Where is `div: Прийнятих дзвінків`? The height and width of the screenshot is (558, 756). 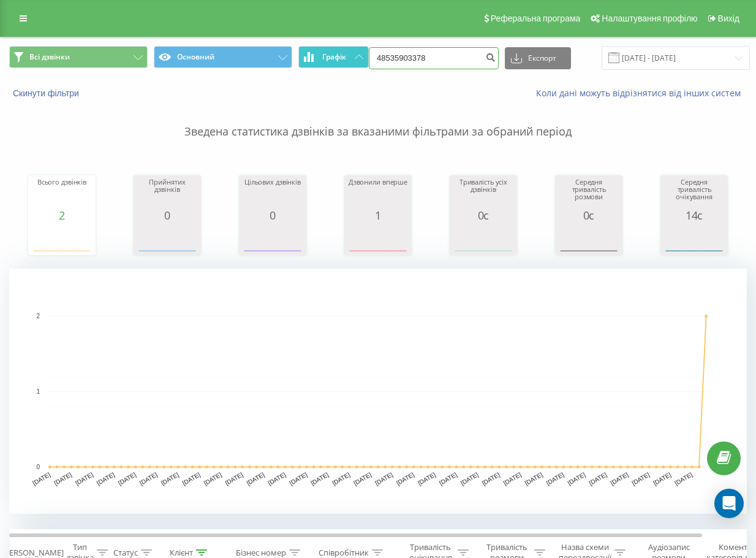
div: Прийнятих дзвінків is located at coordinates (167, 194).